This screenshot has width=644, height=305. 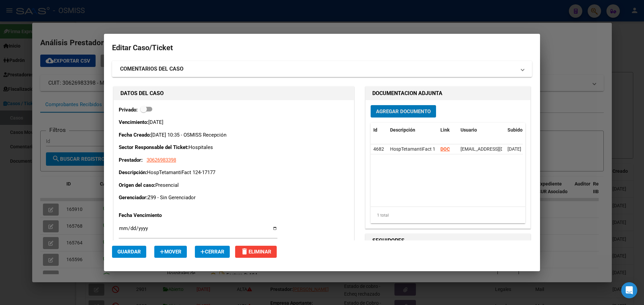 What do you see at coordinates (133, 122) in the screenshot?
I see `strong: Vencimiento:` at bounding box center [133, 122].